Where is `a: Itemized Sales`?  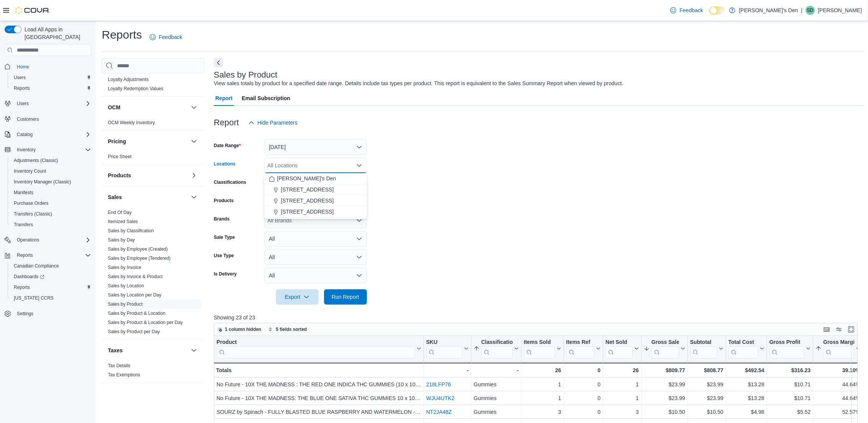
a: Itemized Sales is located at coordinates (123, 222).